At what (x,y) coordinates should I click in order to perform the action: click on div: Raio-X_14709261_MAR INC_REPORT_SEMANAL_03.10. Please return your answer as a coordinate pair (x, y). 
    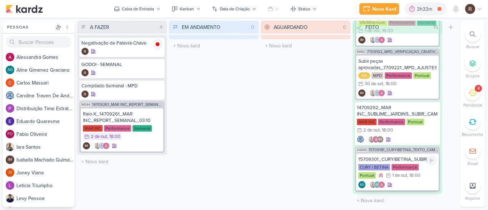
    Looking at the image, I should click on (122, 117).